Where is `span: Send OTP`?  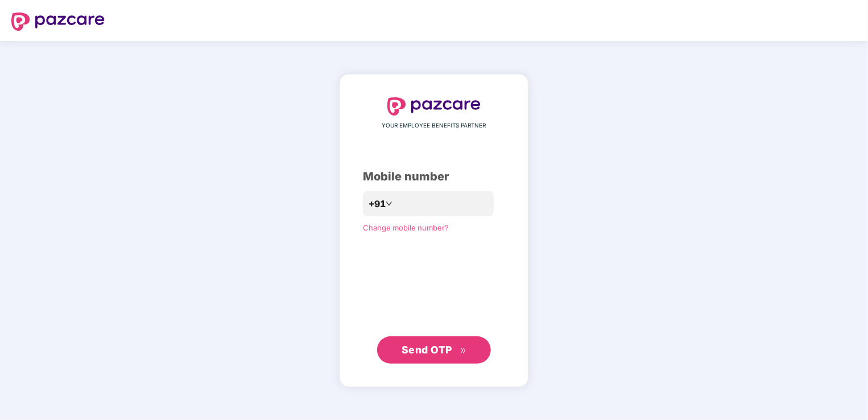 span: Send OTP is located at coordinates (427, 349).